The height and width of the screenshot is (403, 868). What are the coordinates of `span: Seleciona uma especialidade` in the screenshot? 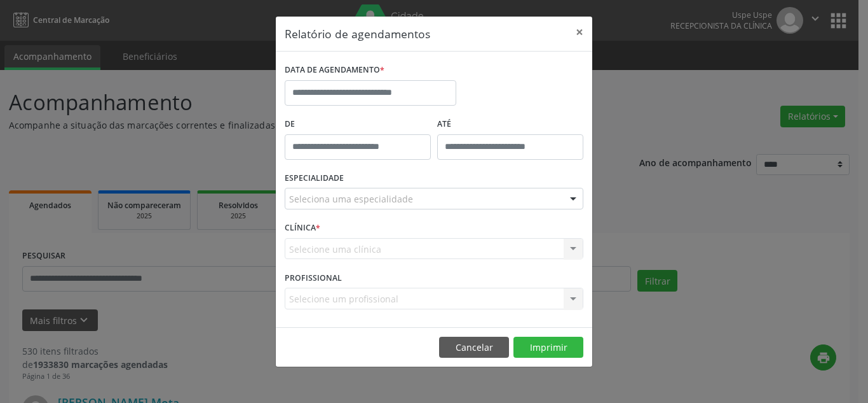 It's located at (350, 199).